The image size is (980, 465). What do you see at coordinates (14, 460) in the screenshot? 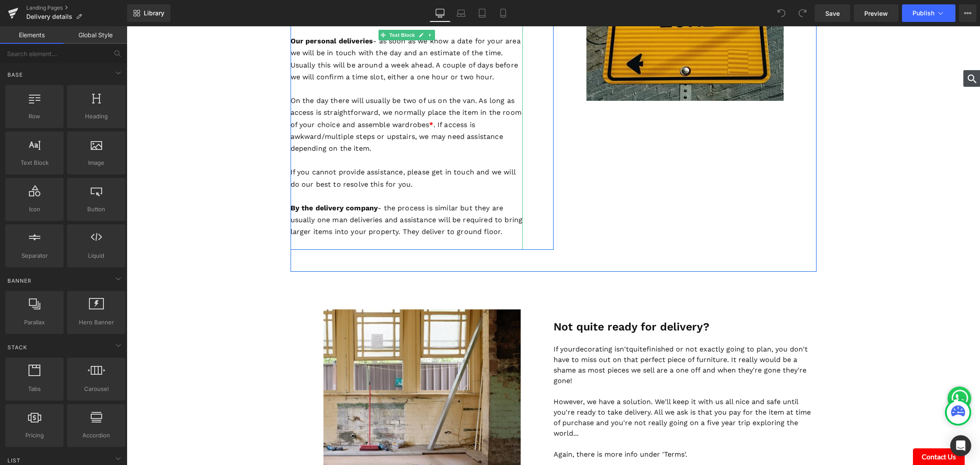
I see `span: List` at bounding box center [14, 460].